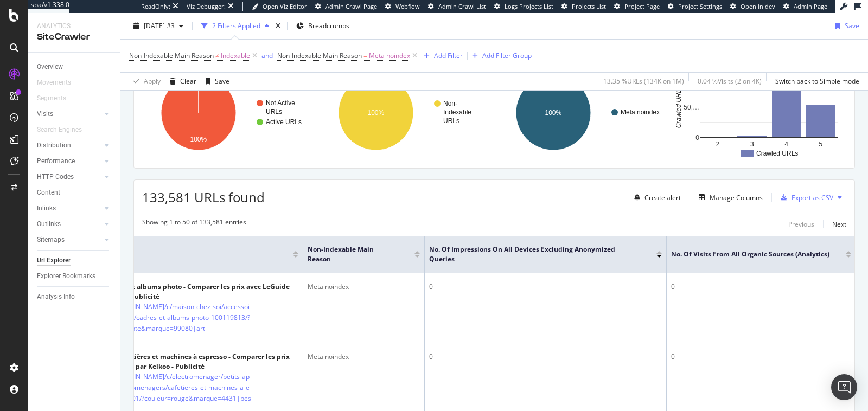  What do you see at coordinates (441, 56) in the screenshot?
I see `button: Add Filter` at bounding box center [441, 56].